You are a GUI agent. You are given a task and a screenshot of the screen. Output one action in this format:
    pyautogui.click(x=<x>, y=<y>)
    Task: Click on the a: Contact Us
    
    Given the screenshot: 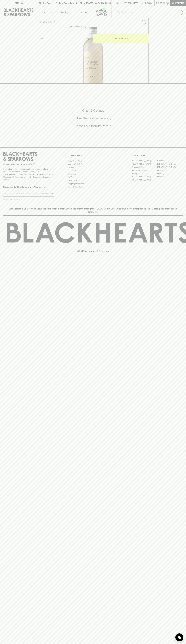 What is the action you would take?
    pyautogui.click(x=93, y=171)
    